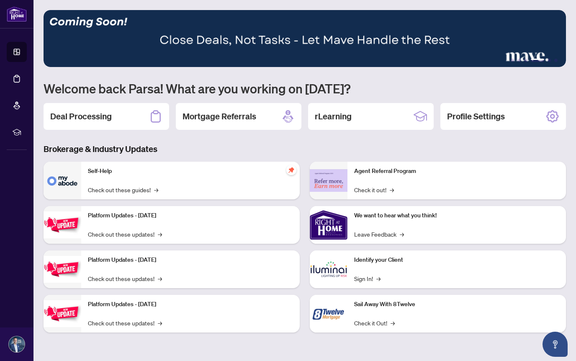 The width and height of the screenshot is (576, 361). Describe the element at coordinates (17, 344) in the screenshot. I see `img: Profile Icon` at that location.